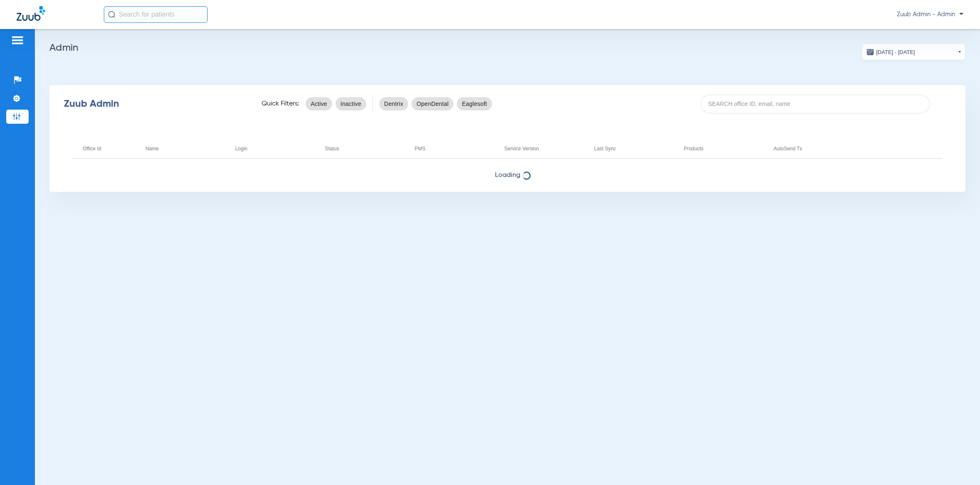 The height and width of the screenshot is (485, 980). Describe the element at coordinates (815, 103) in the screenshot. I see `input: SEARCH office ID, email, name` at that location.